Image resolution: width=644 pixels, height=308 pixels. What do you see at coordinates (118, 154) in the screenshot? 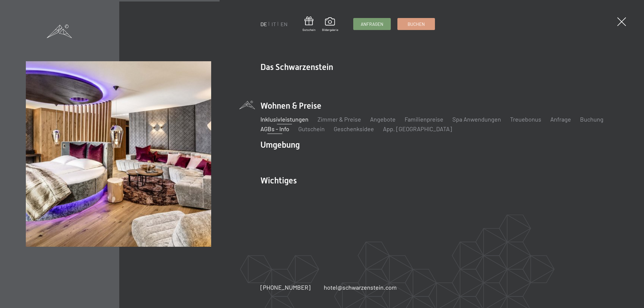
I see `img: Wissenswertes zum Alpine Luxury Spa Resort Schwarzenstein` at bounding box center [118, 154].